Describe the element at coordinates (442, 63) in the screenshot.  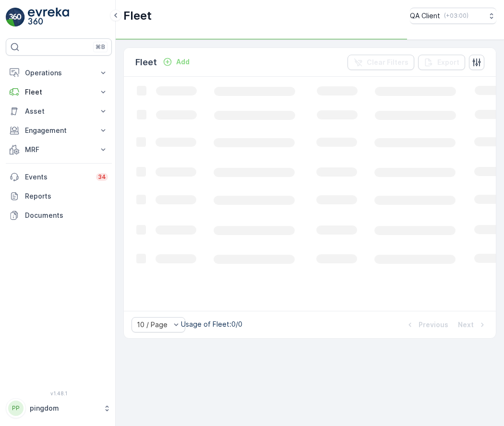
I see `button: Export` at that location.